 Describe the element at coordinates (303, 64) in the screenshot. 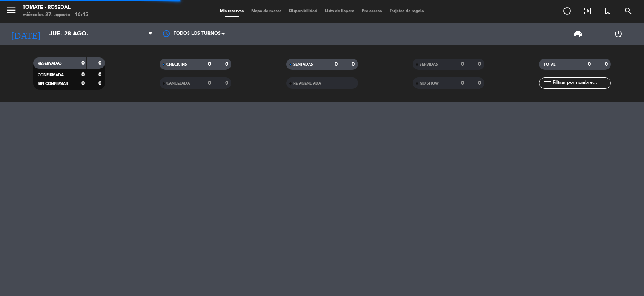

I see `span: SENTADAS` at that location.